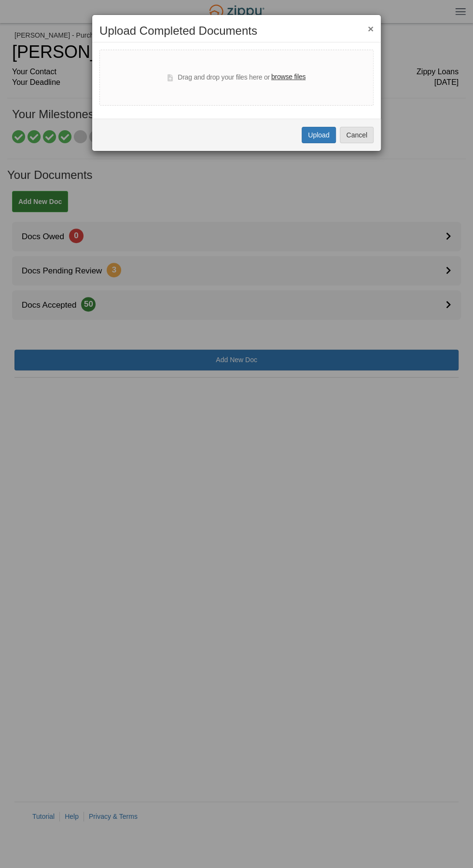  Describe the element at coordinates (288, 78) in the screenshot. I see `label: browse files` at that location.